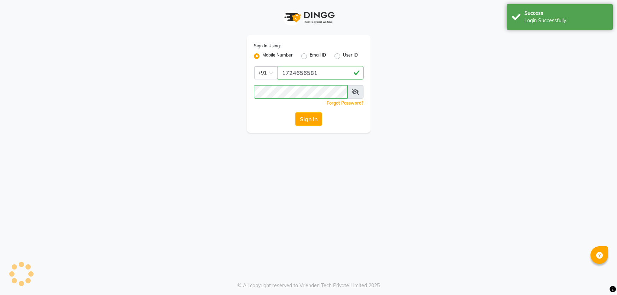 The image size is (617, 295). Describe the element at coordinates (566, 21) in the screenshot. I see `div: Login Successfully.` at that location.